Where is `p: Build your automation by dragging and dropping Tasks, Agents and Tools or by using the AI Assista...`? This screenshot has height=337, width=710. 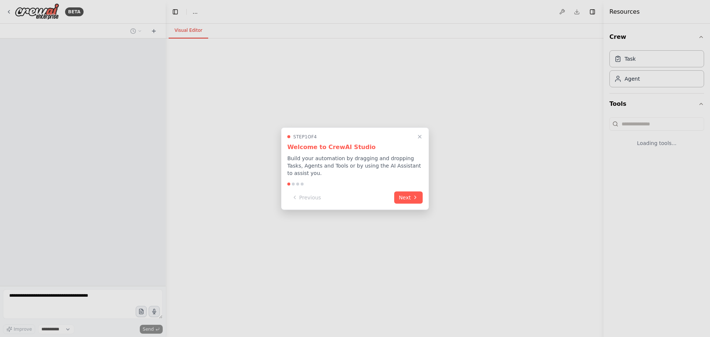 p: Build your automation by dragging and dropping Tasks, Agents and Tools or by using the AI Assista... is located at coordinates (355, 165).